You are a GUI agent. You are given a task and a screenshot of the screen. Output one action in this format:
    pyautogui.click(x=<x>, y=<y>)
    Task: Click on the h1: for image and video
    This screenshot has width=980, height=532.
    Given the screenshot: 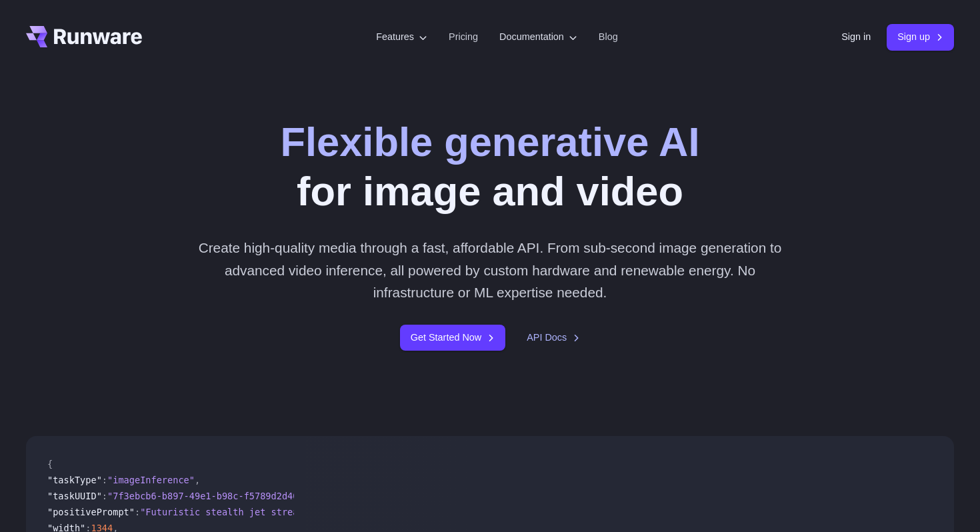 What is the action you would take?
    pyautogui.click(x=490, y=166)
    